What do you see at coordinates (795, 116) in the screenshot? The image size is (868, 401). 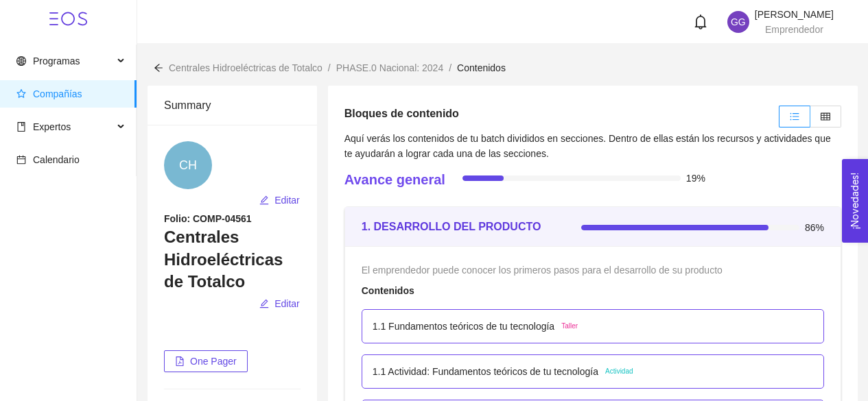 I see `span: unordered-list` at bounding box center [795, 116].